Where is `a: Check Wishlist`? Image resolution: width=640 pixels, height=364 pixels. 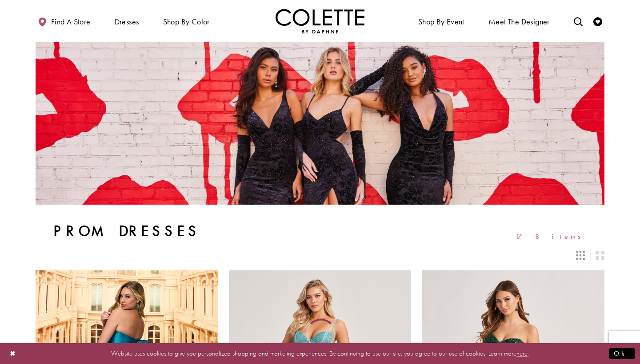 a: Check Wishlist is located at coordinates (598, 21).